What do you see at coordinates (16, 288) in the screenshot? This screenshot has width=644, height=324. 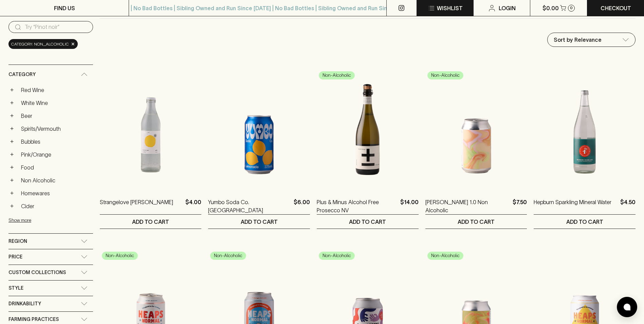 I see `span: Style` at bounding box center [16, 288].